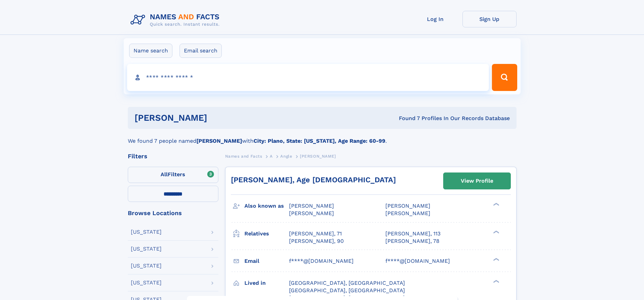 This screenshot has height=300, width=644. I want to click on span: All, so click(164, 174).